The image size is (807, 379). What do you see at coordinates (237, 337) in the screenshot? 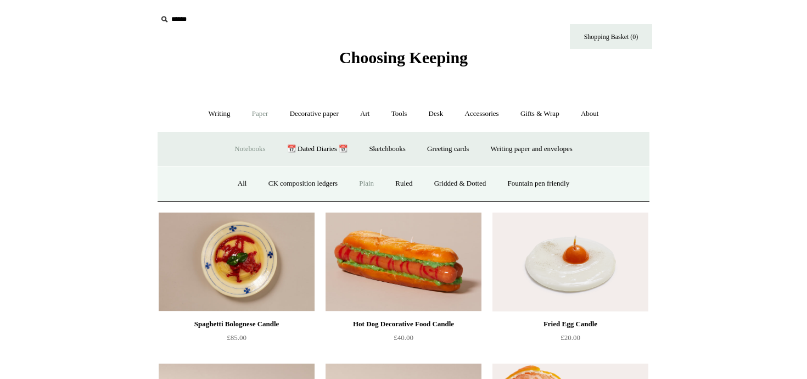
I see `span: £85.00` at bounding box center [237, 337].